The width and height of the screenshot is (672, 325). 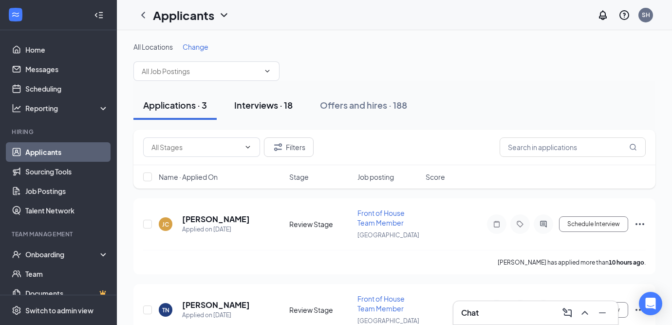 What do you see at coordinates (585, 313) in the screenshot?
I see `button: ChevronUp` at bounding box center [585, 313].